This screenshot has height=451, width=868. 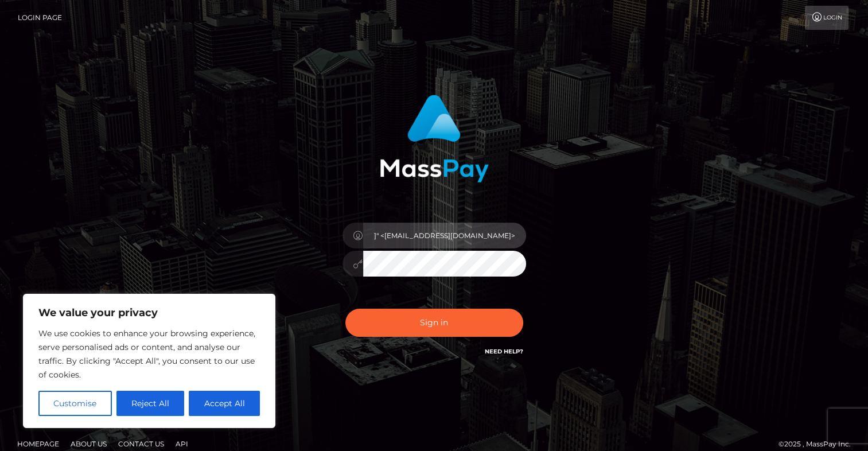 What do you see at coordinates (40, 18) in the screenshot?
I see `a: Login Page` at bounding box center [40, 18].